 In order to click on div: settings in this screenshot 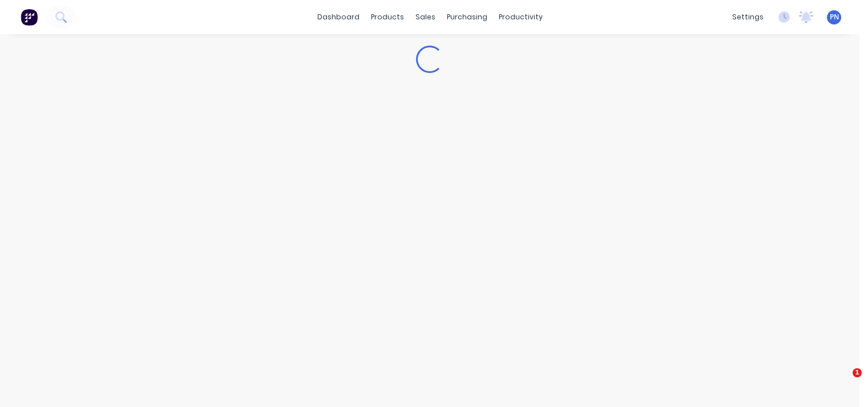, I will do `click(748, 17)`.